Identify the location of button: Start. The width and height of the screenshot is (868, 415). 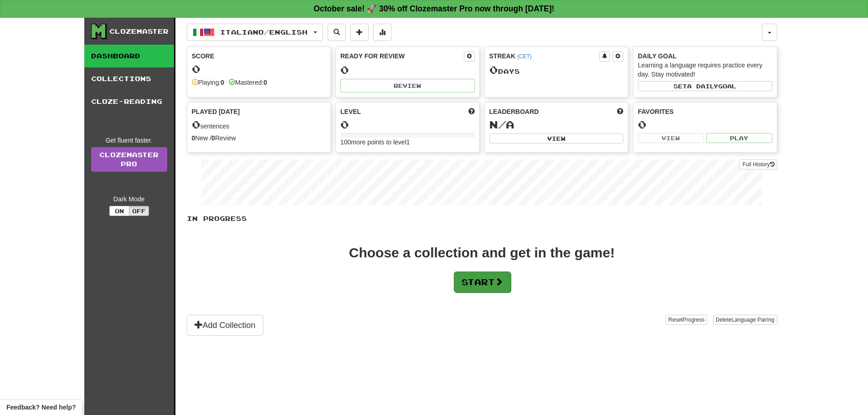
(482, 282).